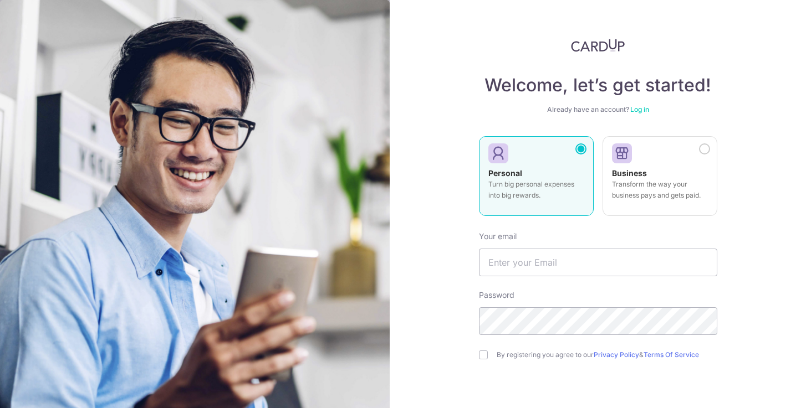 The width and height of the screenshot is (806, 408). I want to click on p: Transform the way your business pays and gets paid., so click(659, 190).